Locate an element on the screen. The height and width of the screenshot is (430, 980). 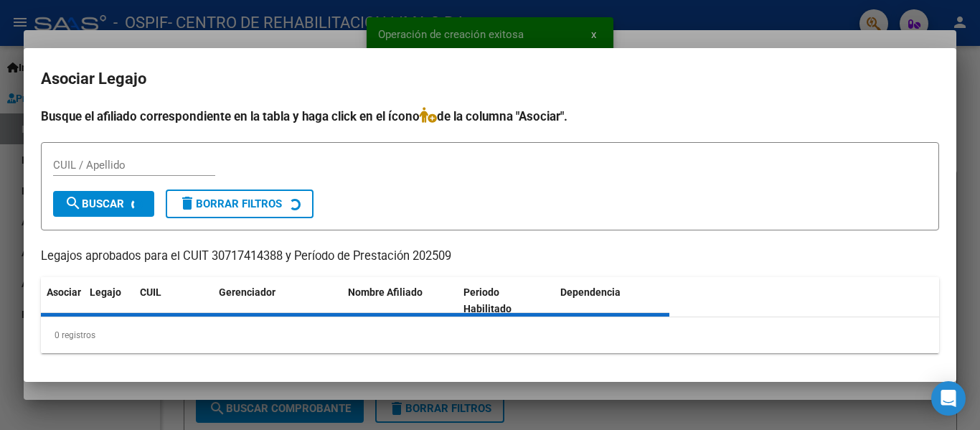
span: Buscar is located at coordinates (94, 204).